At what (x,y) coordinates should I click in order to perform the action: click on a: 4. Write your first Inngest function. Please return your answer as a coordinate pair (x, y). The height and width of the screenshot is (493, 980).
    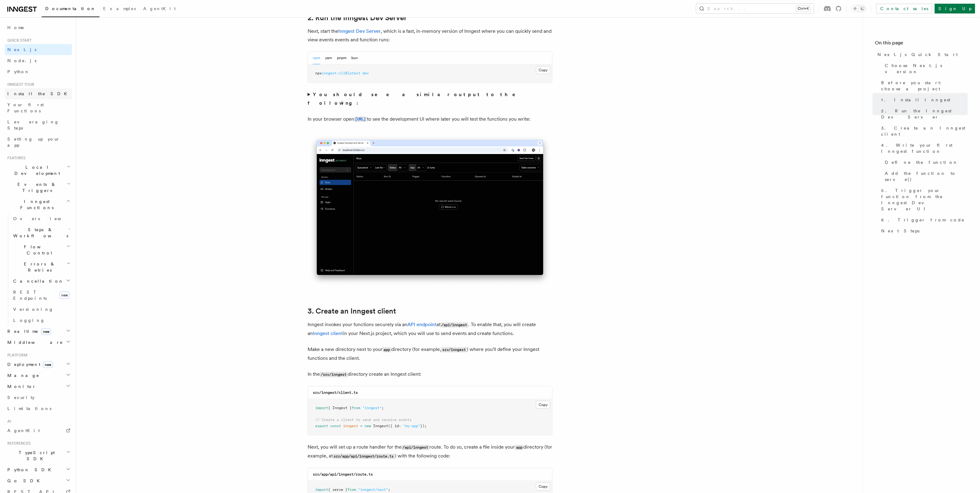
    Looking at the image, I should click on (922, 148).